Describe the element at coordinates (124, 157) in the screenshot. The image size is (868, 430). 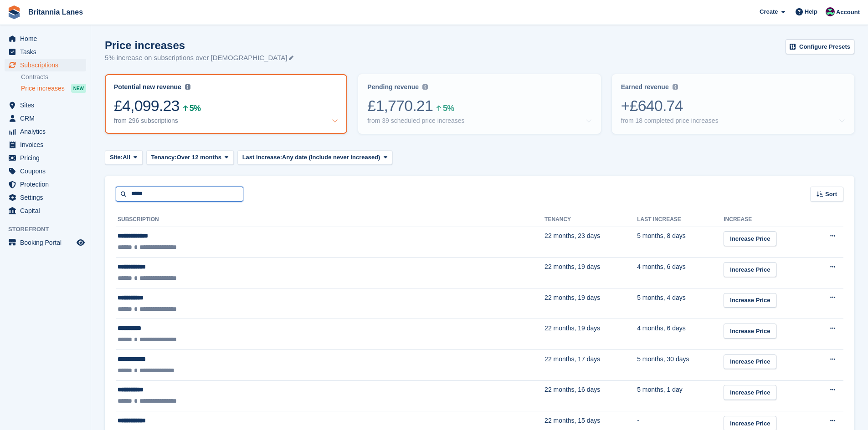
I see `button: Site: All` at that location.